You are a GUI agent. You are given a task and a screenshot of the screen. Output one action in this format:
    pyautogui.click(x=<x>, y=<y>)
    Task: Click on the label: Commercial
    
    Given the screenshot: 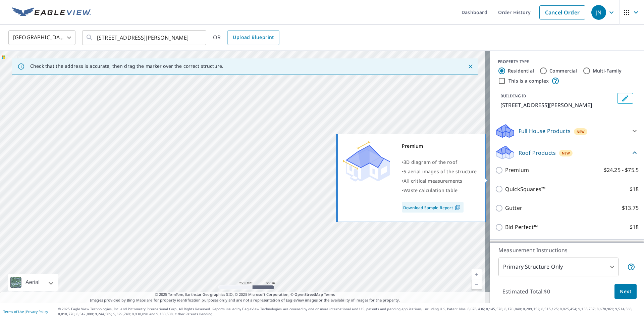 What is the action you would take?
    pyautogui.click(x=563, y=71)
    